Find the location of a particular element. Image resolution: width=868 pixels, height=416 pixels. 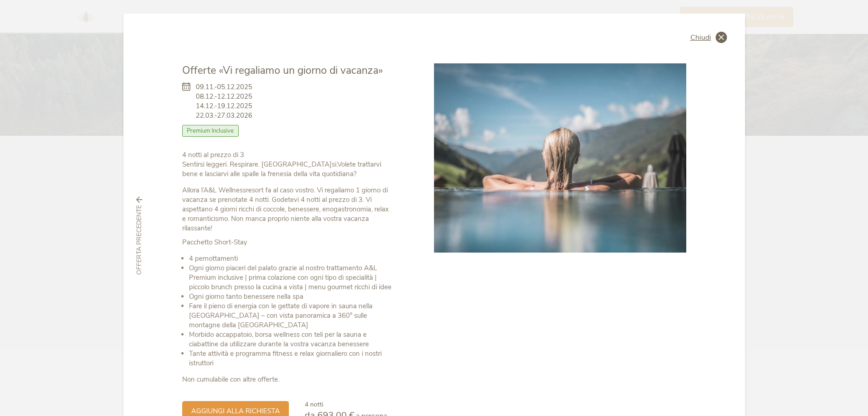

span: Offerte «Vi regaliamo un giorno di vacanza» is located at coordinates (283, 70).